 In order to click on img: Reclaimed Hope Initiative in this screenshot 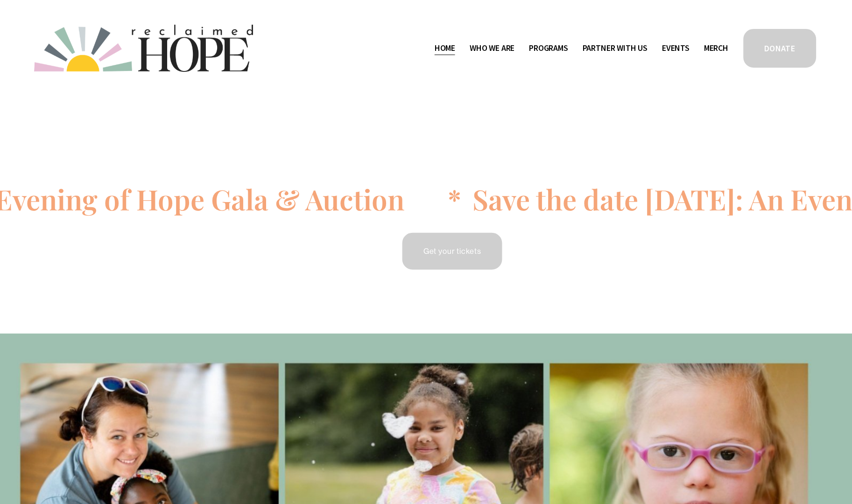, I will do `click(143, 48)`.